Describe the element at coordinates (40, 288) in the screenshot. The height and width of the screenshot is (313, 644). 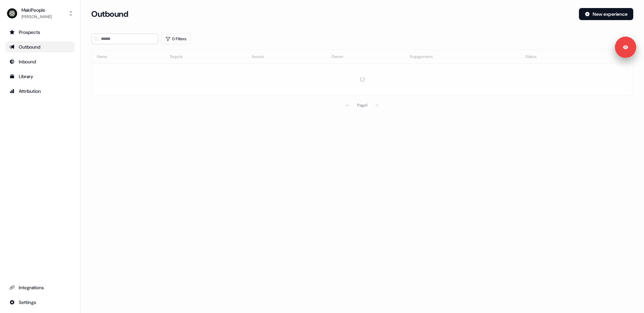
I see `div: Integrations` at that location.